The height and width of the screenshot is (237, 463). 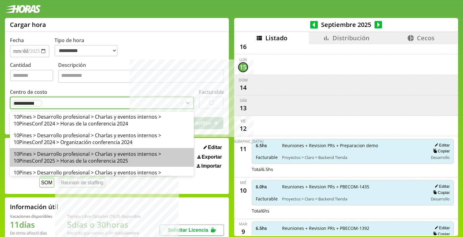 What do you see at coordinates (210, 157) in the screenshot?
I see `button: Exportar` at bounding box center [210, 157].